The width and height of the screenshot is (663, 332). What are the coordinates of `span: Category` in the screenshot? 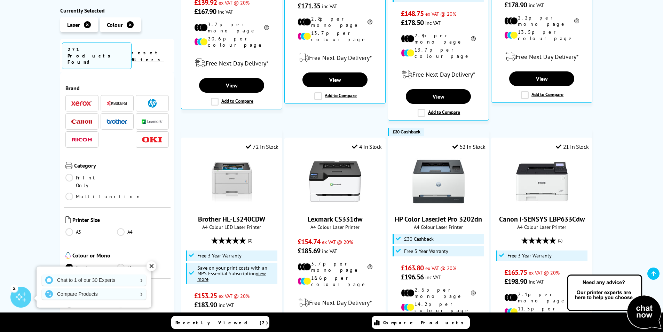 It's located at (122, 166).